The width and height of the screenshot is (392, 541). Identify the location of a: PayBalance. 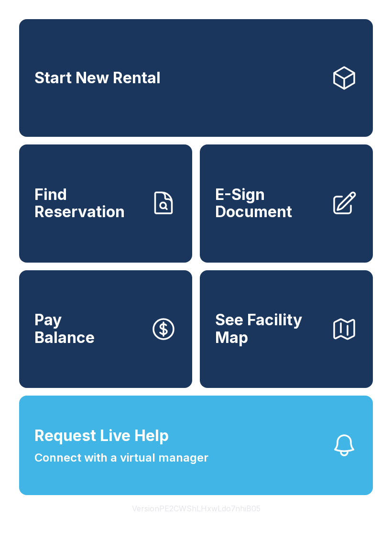
(106, 329).